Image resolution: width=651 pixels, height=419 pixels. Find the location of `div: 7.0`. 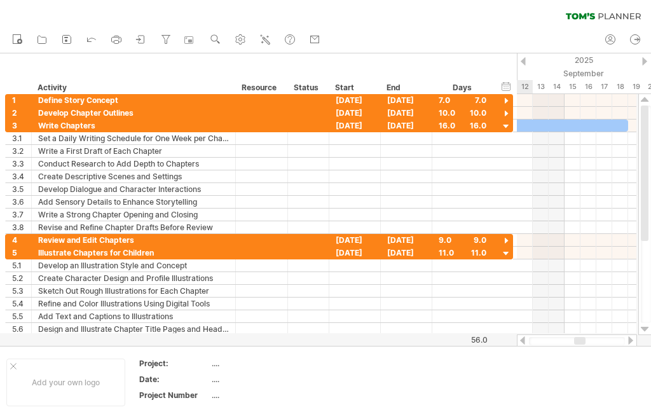

div: 7.0 is located at coordinates (462, 100).